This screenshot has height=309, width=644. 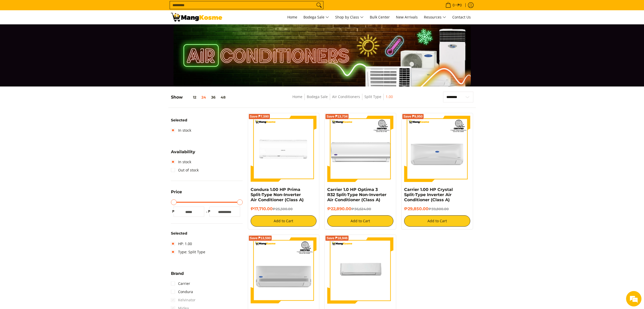 I want to click on img: Carrier 1.00 HP XPower Gold 3 Split-Type Inverter Air Conditioner (Class A), so click(x=284, y=271).